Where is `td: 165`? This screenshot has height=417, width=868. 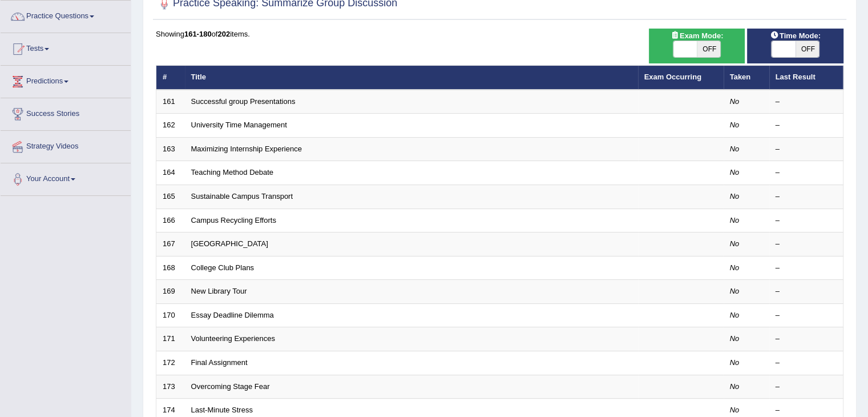 td: 165 is located at coordinates (170, 197).